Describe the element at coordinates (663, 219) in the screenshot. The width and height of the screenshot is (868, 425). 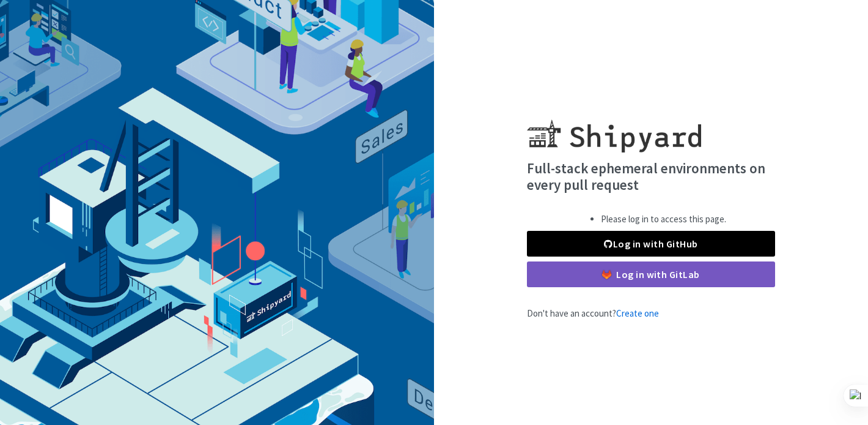
I see `li: Please log in to access this page.` at that location.